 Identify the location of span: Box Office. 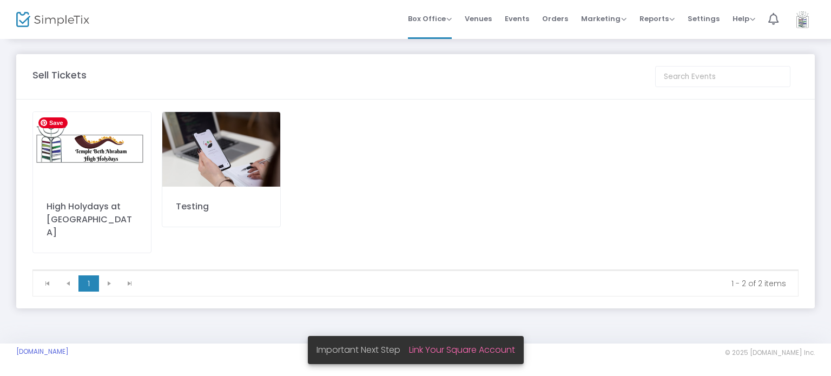
(430, 18).